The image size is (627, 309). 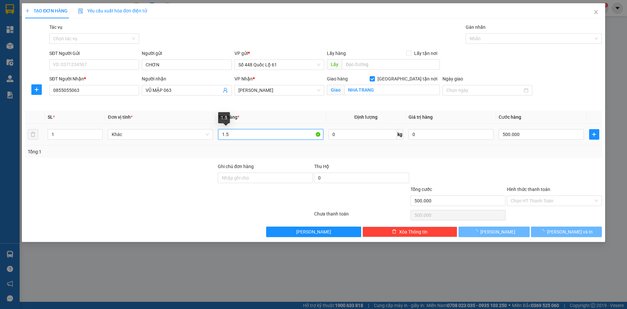 What do you see at coordinates (453, 79) in the screenshot?
I see `label: Ngày giao` at bounding box center [453, 79].